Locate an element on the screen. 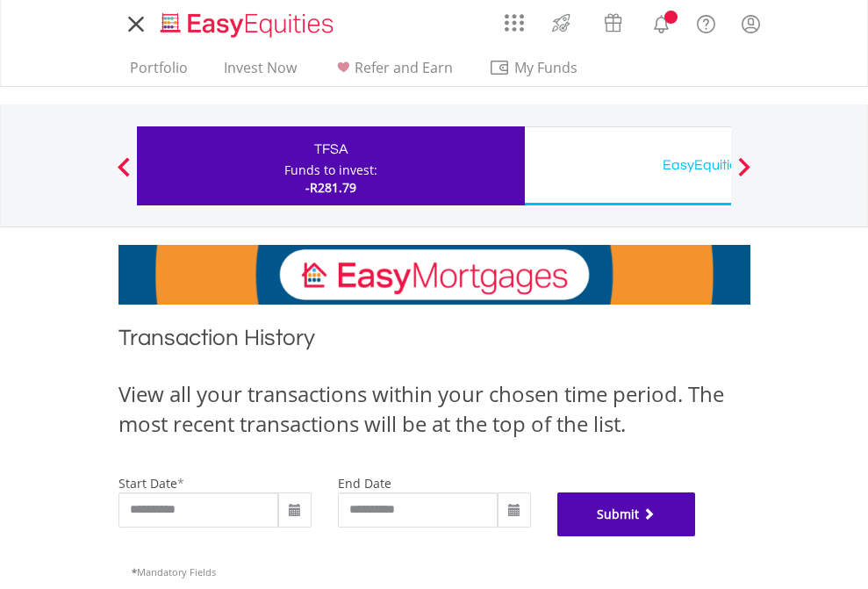 This screenshot has width=868, height=589. a: Refer and Earn is located at coordinates (392, 72).